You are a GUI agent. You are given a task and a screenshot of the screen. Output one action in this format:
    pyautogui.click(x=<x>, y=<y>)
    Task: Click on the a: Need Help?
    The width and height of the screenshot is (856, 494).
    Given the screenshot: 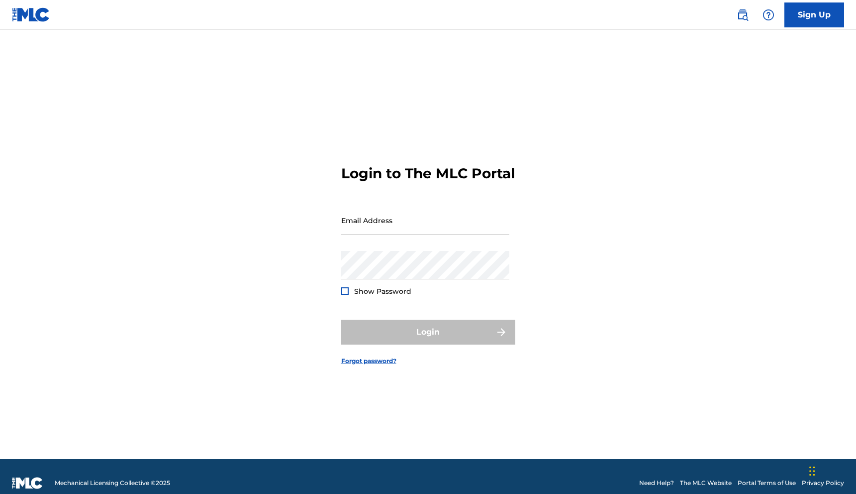 What is the action you would take?
    pyautogui.click(x=657, y=483)
    